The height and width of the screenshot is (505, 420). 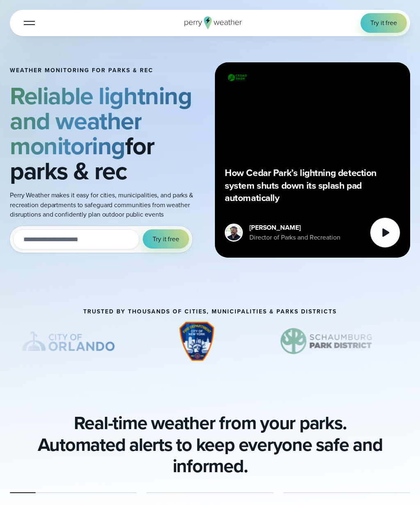 What do you see at coordinates (327, 342) in the screenshot?
I see `div: 3 of 8` at bounding box center [327, 342].